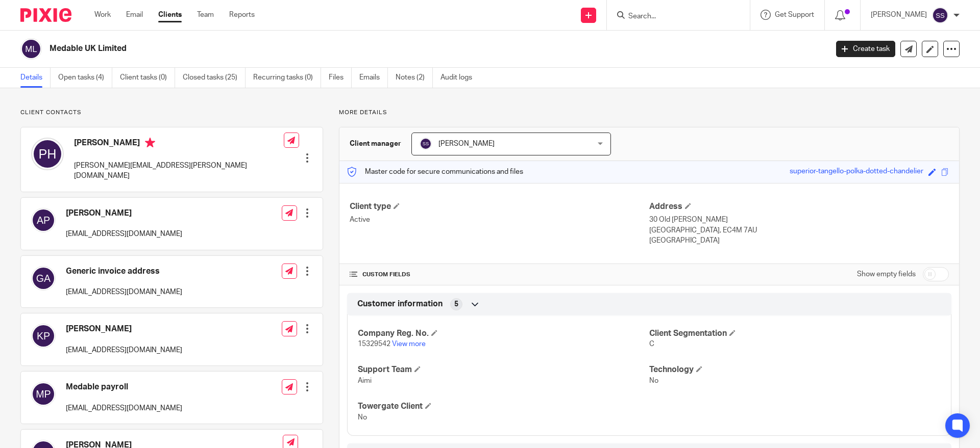  Describe the element at coordinates (673, 17) in the screenshot. I see `input: Search` at that location.